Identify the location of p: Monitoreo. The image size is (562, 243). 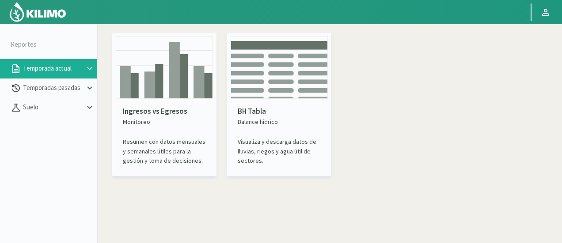
(164, 122).